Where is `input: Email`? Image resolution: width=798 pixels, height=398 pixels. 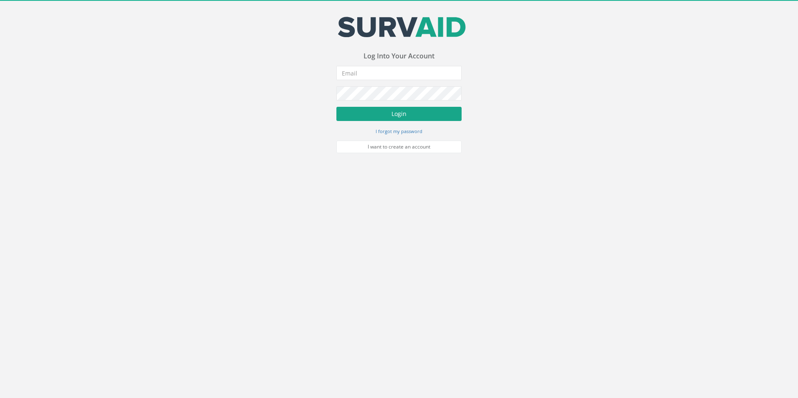 input: Email is located at coordinates (399, 73).